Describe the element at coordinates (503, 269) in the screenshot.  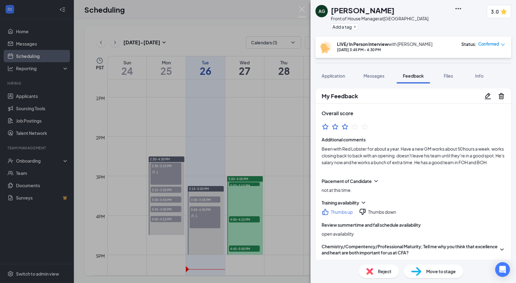
I see `div: Open Intercom Messenger` at that location.